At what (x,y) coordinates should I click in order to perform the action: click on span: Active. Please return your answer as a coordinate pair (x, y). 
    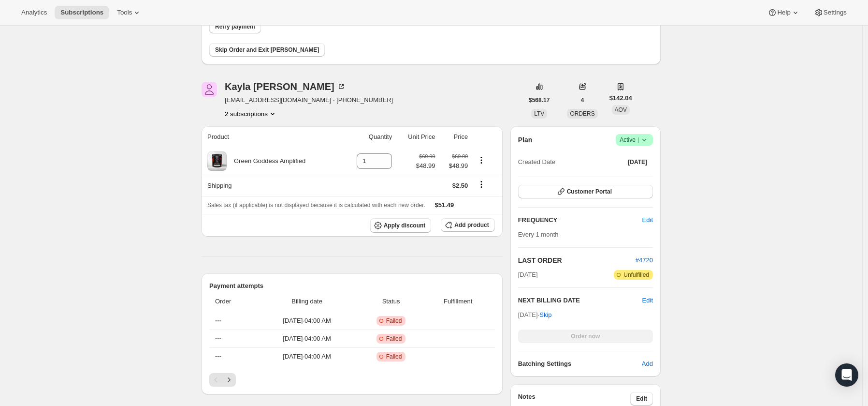
    Looking at the image, I should click on (634, 139).